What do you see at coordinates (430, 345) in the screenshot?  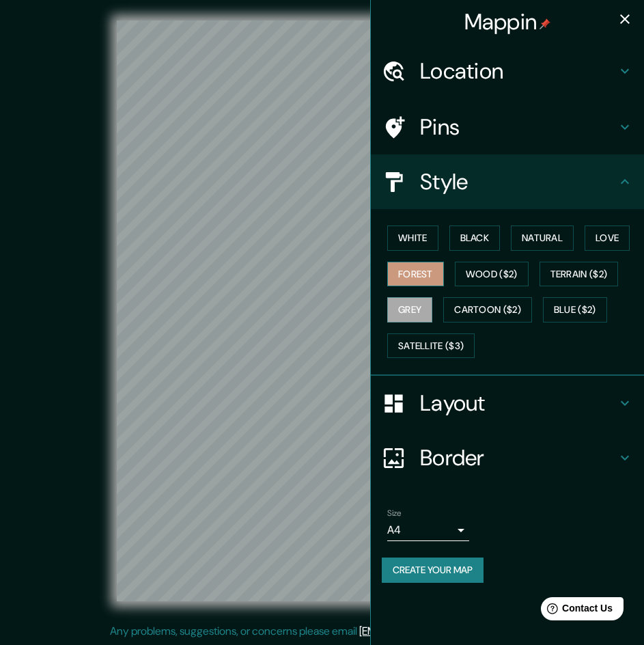 I see `button: Satellite ($3)` at bounding box center [430, 345].